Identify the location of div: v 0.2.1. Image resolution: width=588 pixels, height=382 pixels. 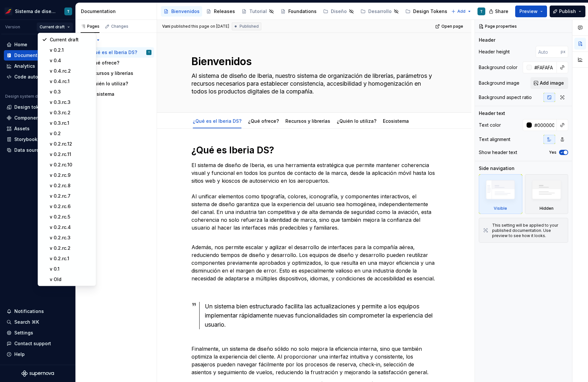
(71, 50).